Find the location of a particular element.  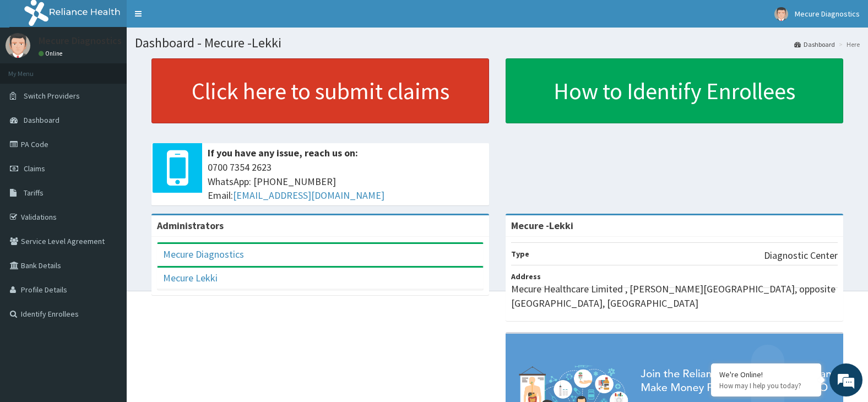

h1: Dashboard - Mecure -Lekki is located at coordinates (497, 43).